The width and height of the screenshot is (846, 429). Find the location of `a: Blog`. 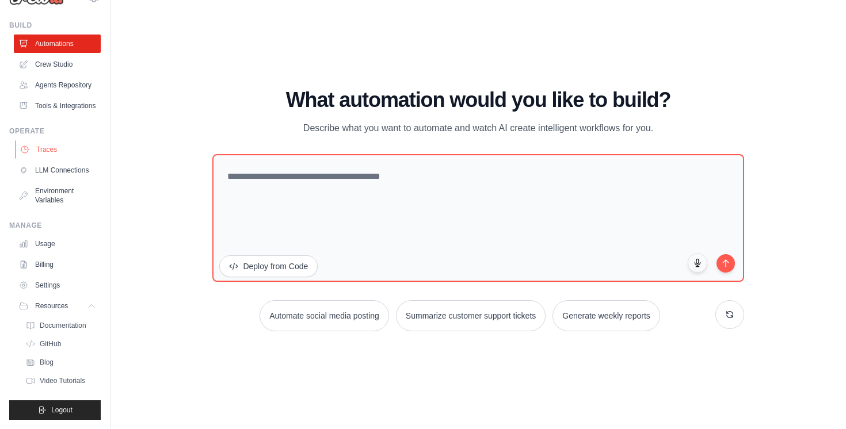

a: Blog is located at coordinates (60, 363).